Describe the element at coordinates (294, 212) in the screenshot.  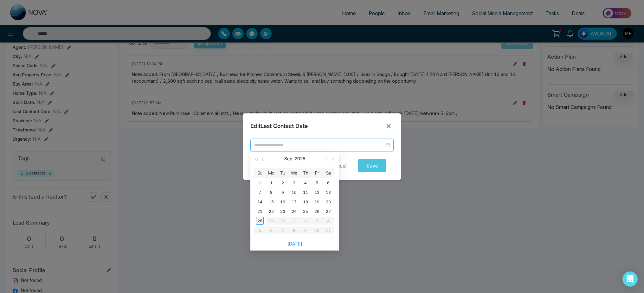
I see `div: 24` at that location.